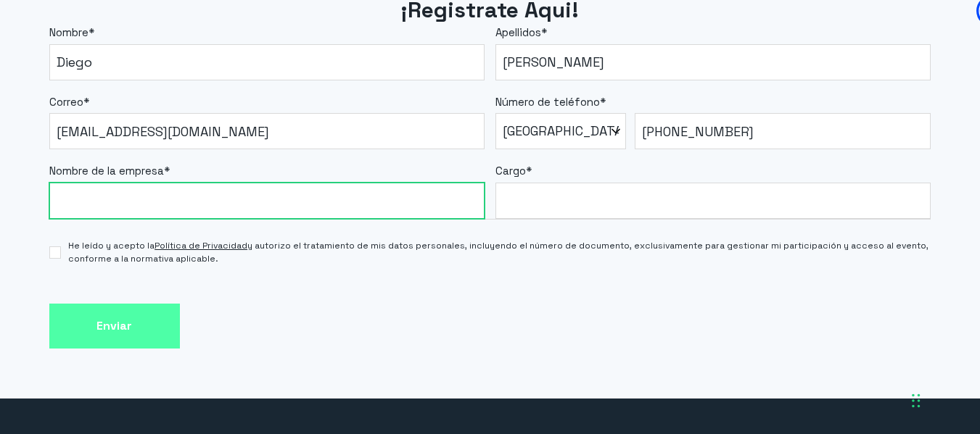 Image resolution: width=980 pixels, height=434 pixels. Describe the element at coordinates (201, 246) in the screenshot. I see `a: Política de Privacidad` at that location.